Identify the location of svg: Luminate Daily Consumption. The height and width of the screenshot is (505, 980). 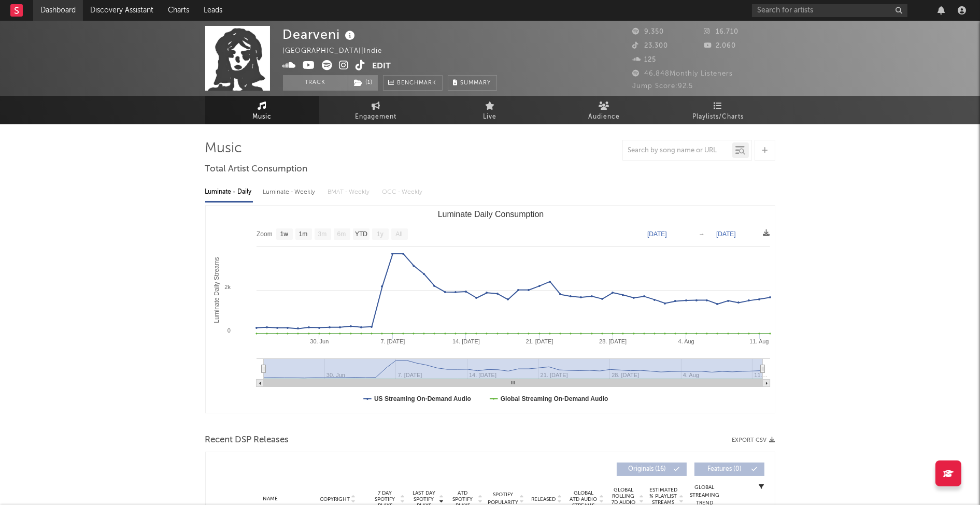
(490, 309).